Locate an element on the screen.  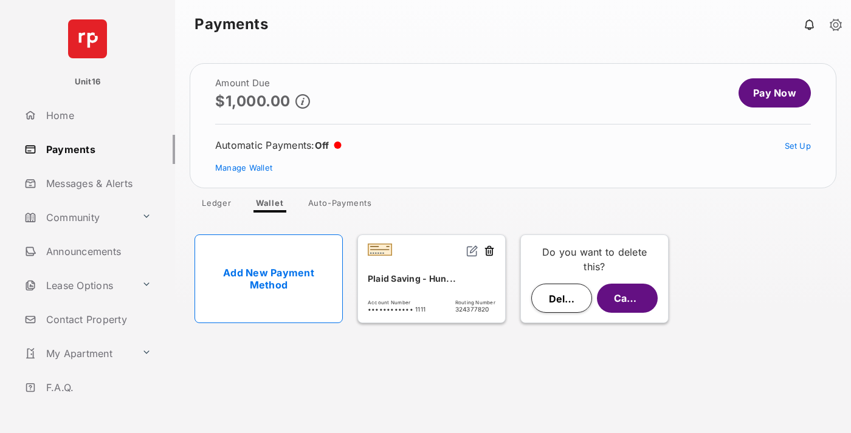
a: F.A.Q. is located at coordinates (97, 388).